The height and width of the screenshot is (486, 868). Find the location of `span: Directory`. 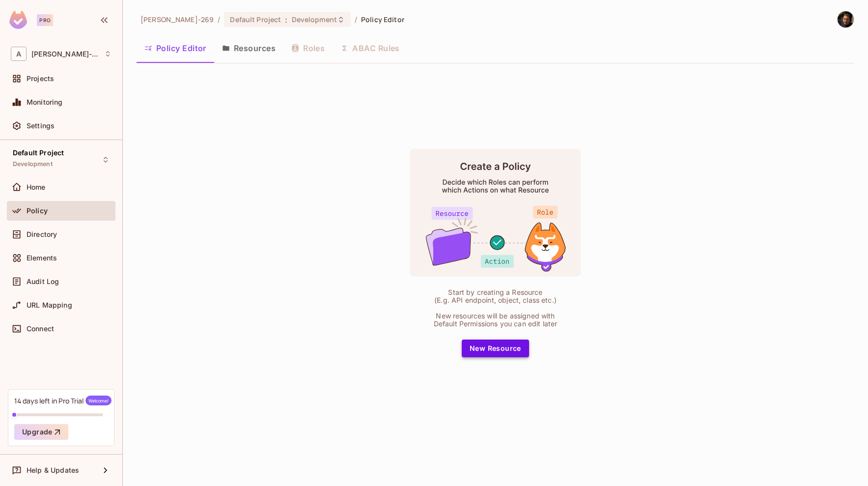

span: Directory is located at coordinates (42, 234).